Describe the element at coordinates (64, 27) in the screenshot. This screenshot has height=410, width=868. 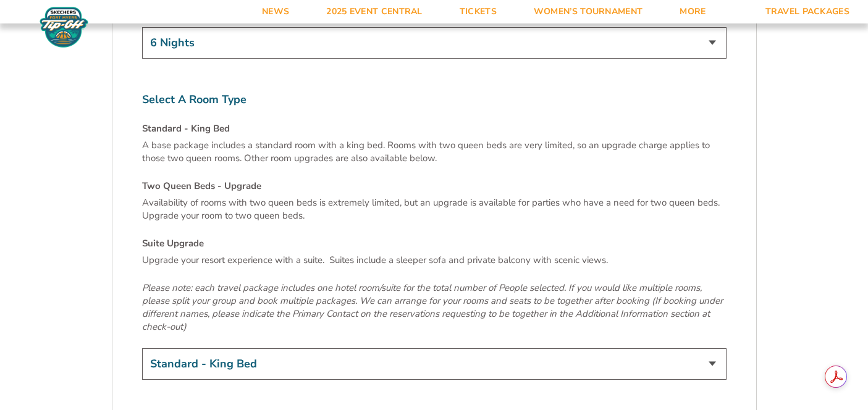
I see `img: Fort Myers Tip-Off` at that location.